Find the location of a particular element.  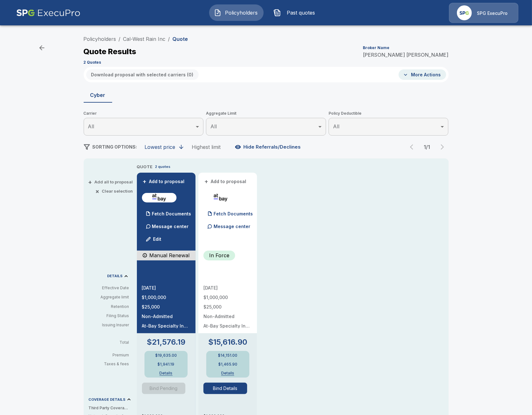

button: Download proposal with selected carriers (0) is located at coordinates (142, 75).